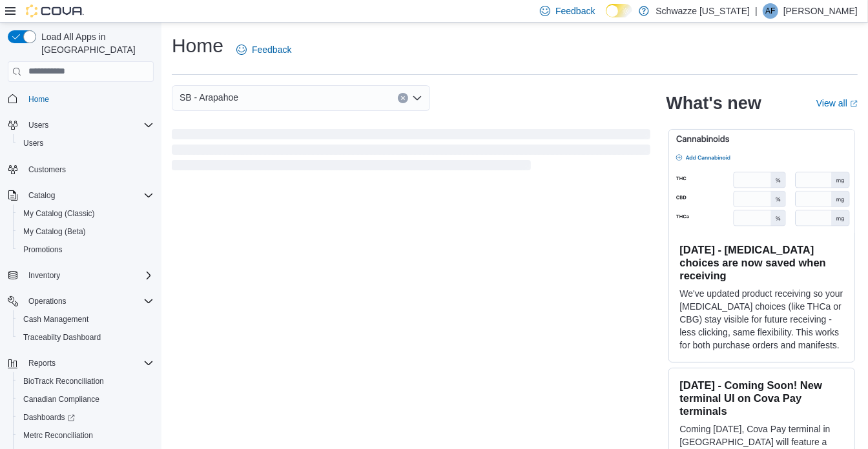  I want to click on a: Cash Management, so click(56, 319).